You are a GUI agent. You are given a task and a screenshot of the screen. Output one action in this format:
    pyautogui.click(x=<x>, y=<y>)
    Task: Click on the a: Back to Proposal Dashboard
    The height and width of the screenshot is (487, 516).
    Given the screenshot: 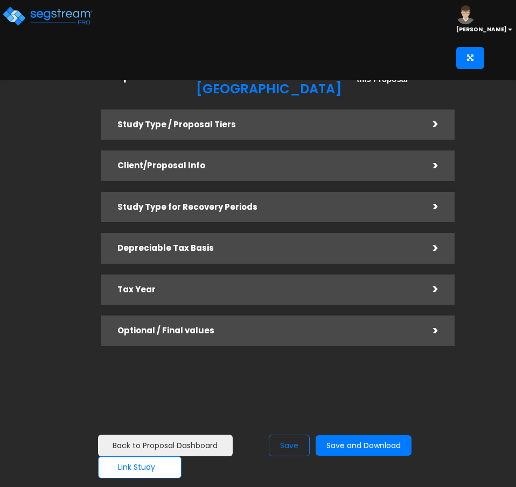 What is the action you would take?
    pyautogui.click(x=165, y=445)
    